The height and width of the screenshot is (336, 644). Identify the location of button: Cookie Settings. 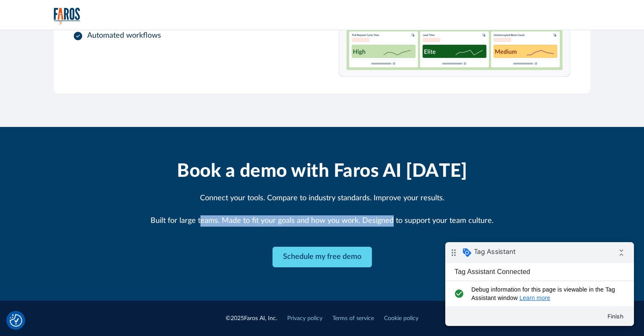
(16, 320).